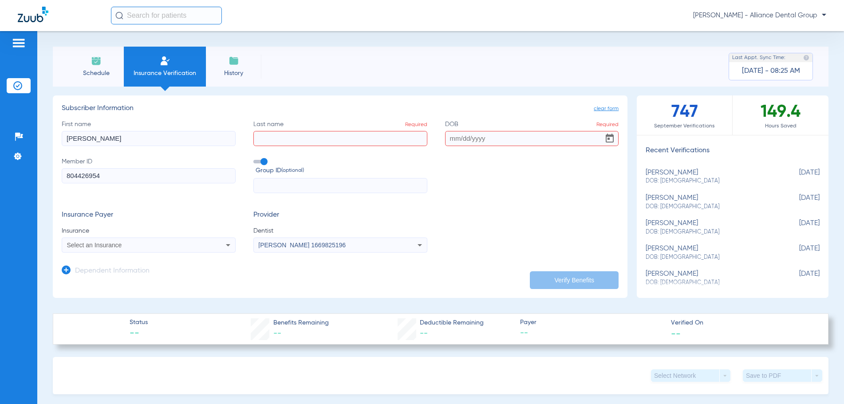  I want to click on label: Last name, so click(340, 133).